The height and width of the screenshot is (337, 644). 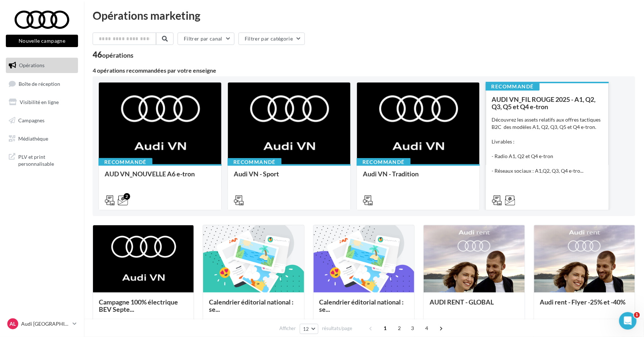 What do you see at coordinates (287, 328) in the screenshot?
I see `span: Afficher` at bounding box center [287, 328].